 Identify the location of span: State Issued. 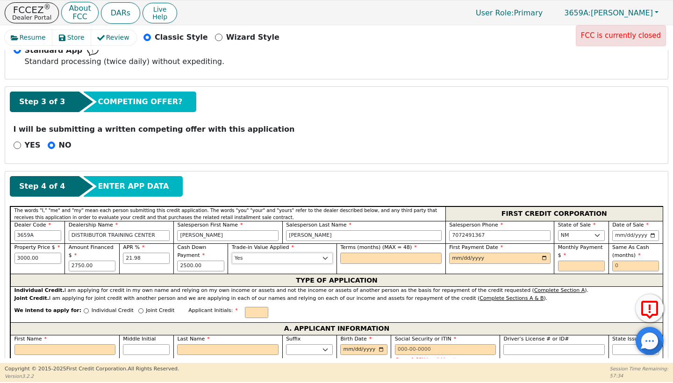
(628, 339).